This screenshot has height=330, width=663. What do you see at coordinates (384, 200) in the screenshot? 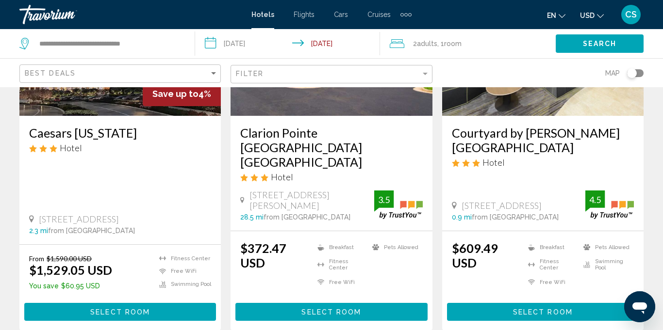
I see `div: 3.5` at bounding box center [384, 200].